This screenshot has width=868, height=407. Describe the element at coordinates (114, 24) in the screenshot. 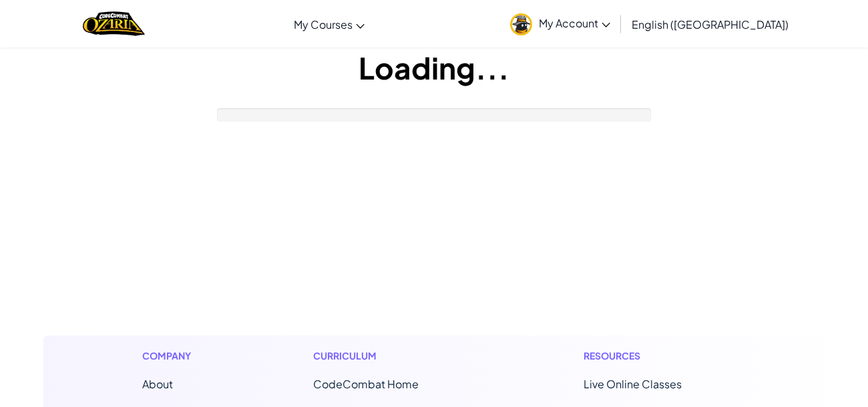

I see `a: Ozaria by CodeCombat logo` at that location.